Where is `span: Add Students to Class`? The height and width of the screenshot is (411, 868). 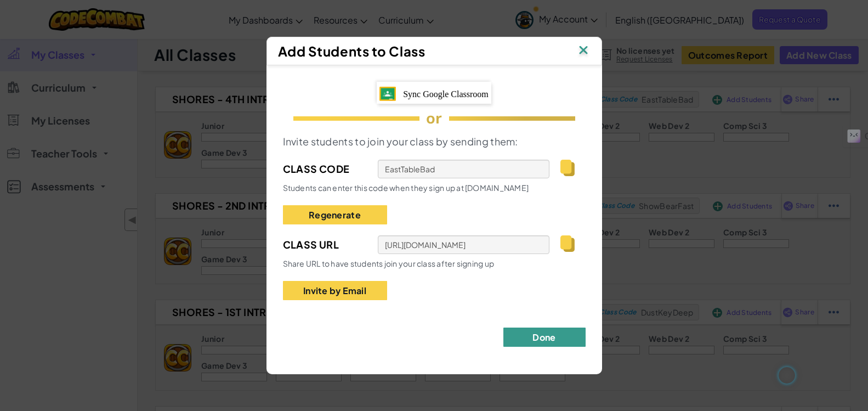 span: Add Students to Class is located at coordinates (351, 51).